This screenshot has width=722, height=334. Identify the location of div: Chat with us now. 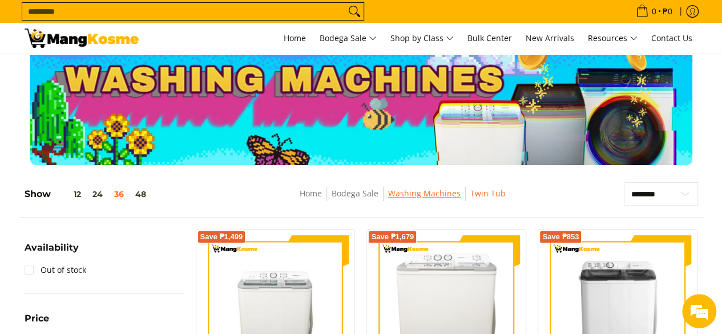
(125, 71).